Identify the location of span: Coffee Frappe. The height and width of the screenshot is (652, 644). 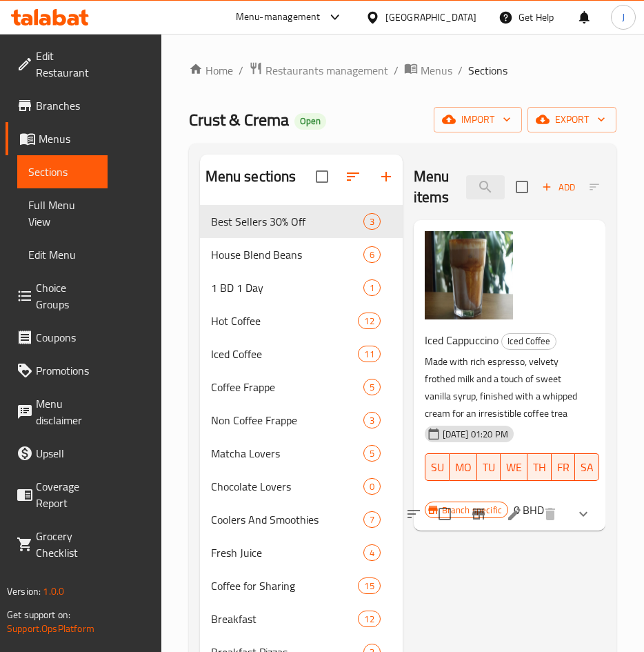
(287, 387).